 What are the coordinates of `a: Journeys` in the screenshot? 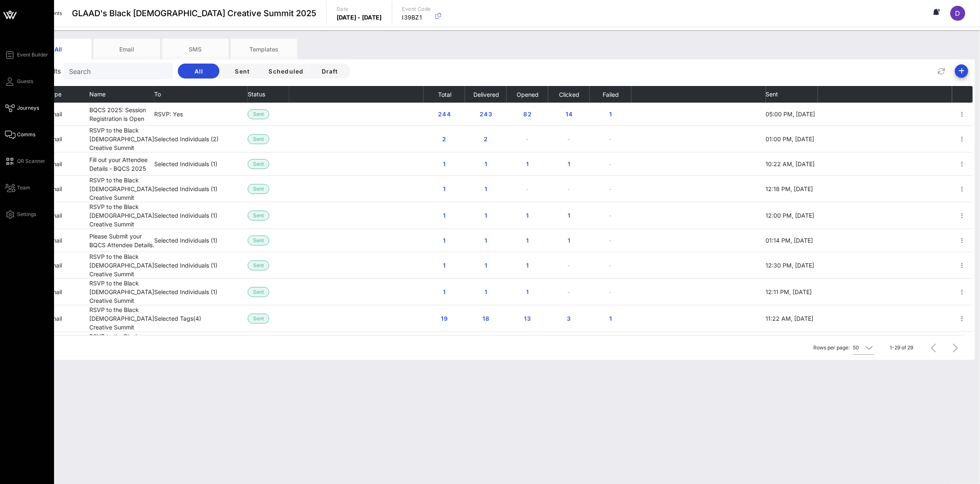 It's located at (22, 108).